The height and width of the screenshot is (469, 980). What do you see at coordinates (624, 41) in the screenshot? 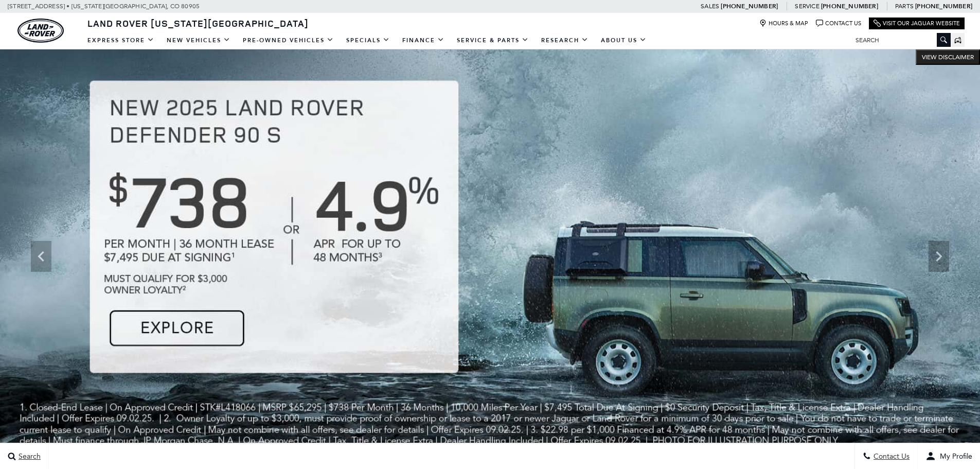
I see `a: About Us` at bounding box center [624, 41].